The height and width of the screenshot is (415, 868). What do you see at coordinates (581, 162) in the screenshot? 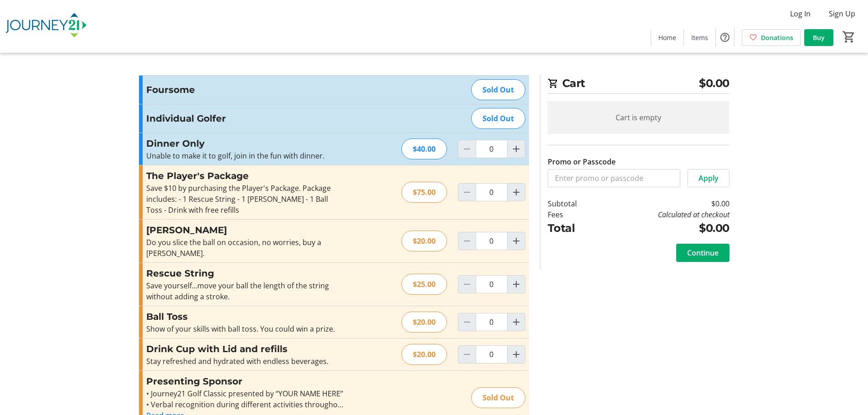
I see `label: Promo or Passcode` at bounding box center [581, 162].